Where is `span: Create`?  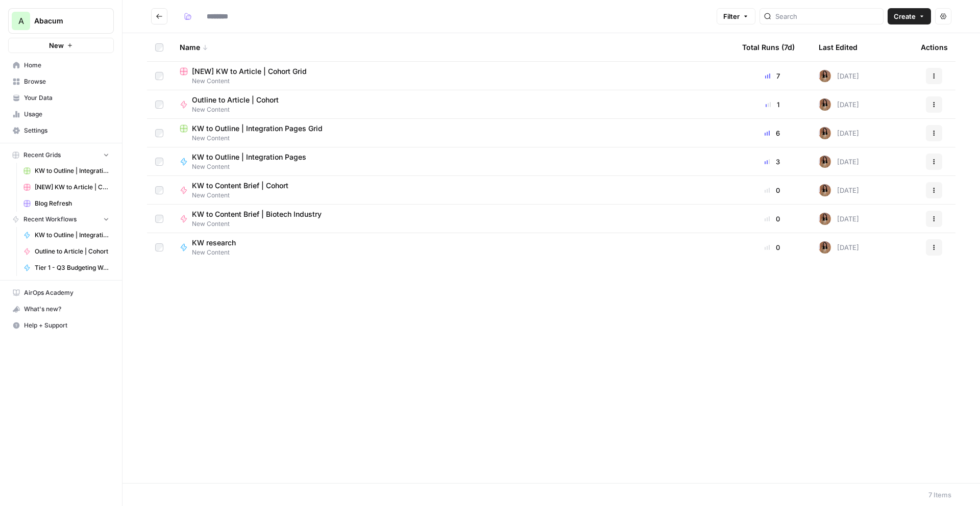
span: Create is located at coordinates (905, 16).